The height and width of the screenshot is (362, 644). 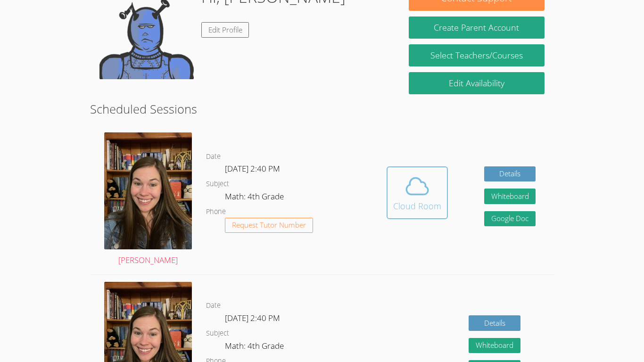 What do you see at coordinates (417, 193) in the screenshot?
I see `button: Cloud Room` at bounding box center [417, 193].